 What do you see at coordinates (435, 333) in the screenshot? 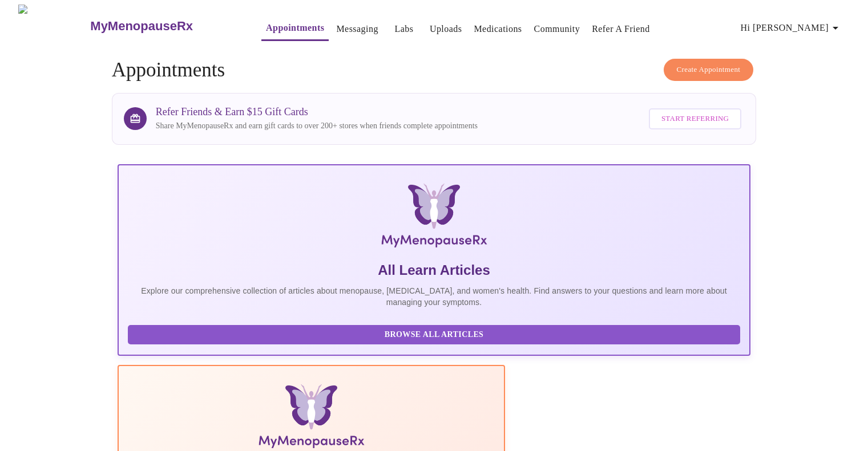
I see `a: Browse All Articles` at bounding box center [435, 333].